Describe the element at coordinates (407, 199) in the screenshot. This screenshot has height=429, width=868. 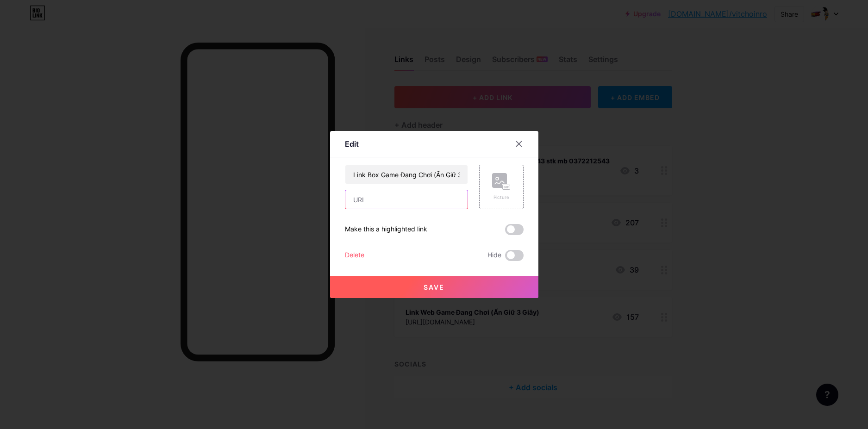
I see `input: URL` at that location.